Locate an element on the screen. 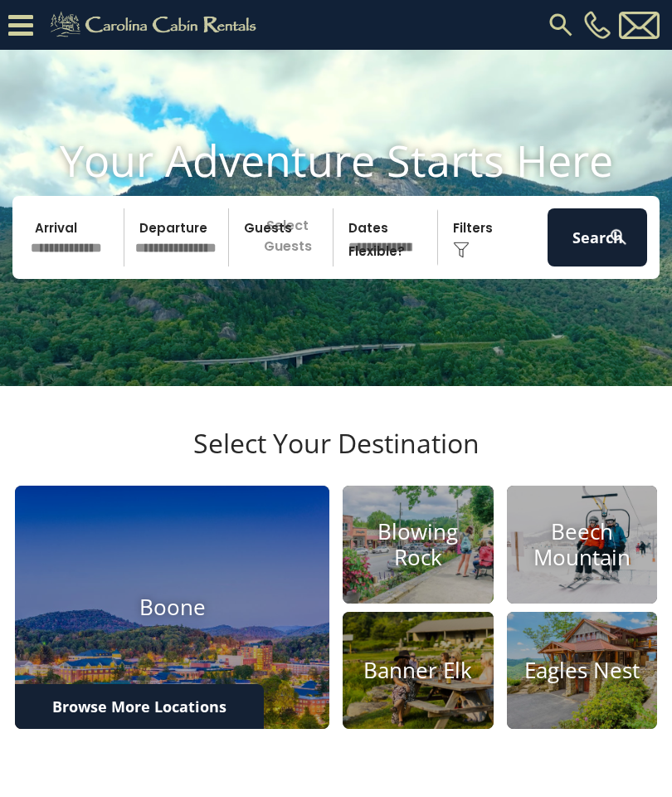  a: Blowing Rock is located at coordinates (418, 544).